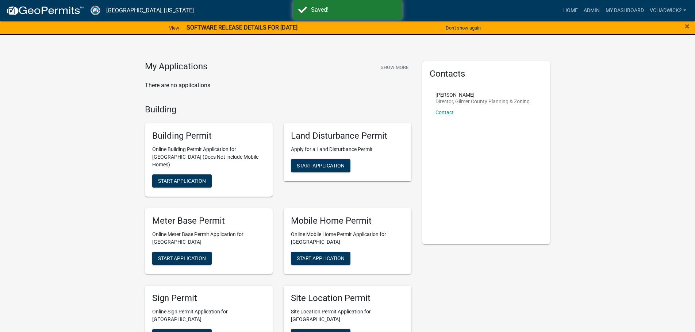  I want to click on p: Director, Gilmer County Planning & Zoning, so click(483, 102).